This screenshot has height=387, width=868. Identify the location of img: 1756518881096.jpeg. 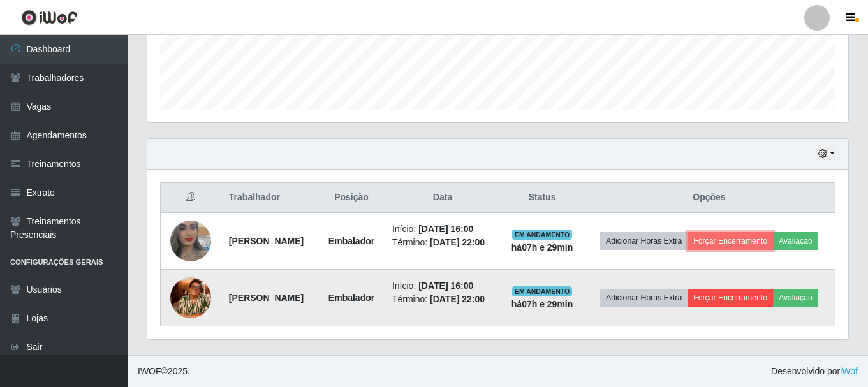
(191, 298).